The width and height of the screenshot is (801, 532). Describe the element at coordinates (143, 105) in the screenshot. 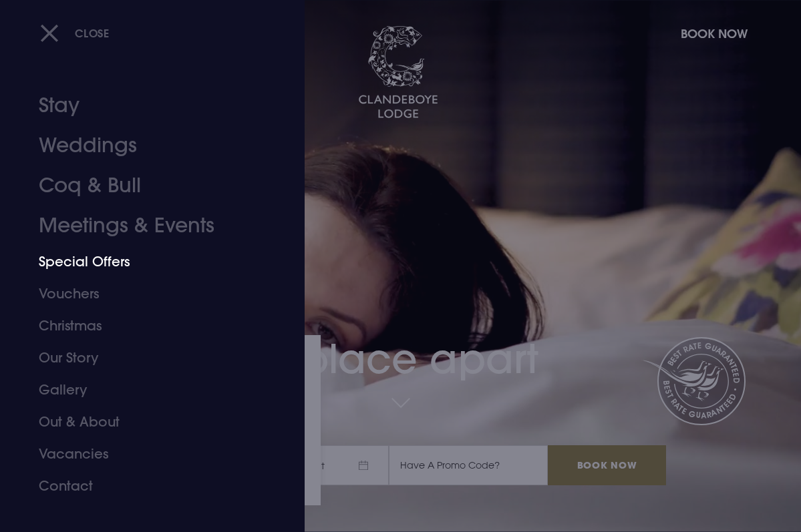

I see `a: Stay` at that location.